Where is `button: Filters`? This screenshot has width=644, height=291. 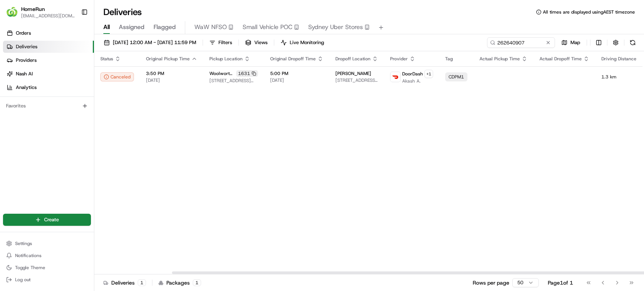 button: Filters is located at coordinates (221, 43).